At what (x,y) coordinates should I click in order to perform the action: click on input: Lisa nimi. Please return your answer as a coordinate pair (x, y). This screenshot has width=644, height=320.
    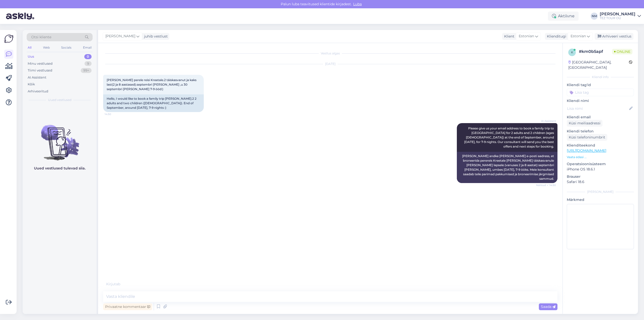
    Looking at the image, I should click on (597, 109).